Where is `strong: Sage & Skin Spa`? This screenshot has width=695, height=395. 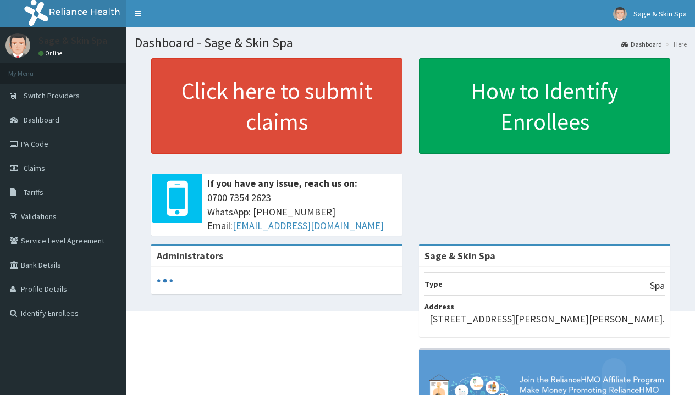
strong: Sage & Skin Spa is located at coordinates (460, 256).